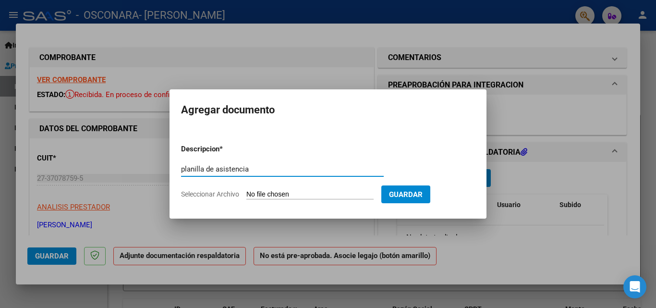 The height and width of the screenshot is (308, 656). Describe the element at coordinates (210, 194) in the screenshot. I see `span: Seleccionar Archivo` at that location.